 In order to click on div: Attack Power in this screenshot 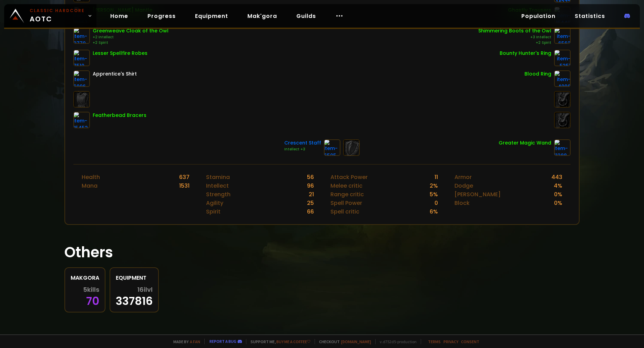, I will do `click(349, 177)`.